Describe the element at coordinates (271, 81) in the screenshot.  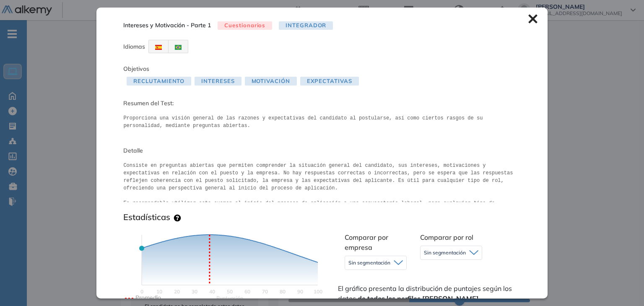
I see `span: Motivación` at that location.